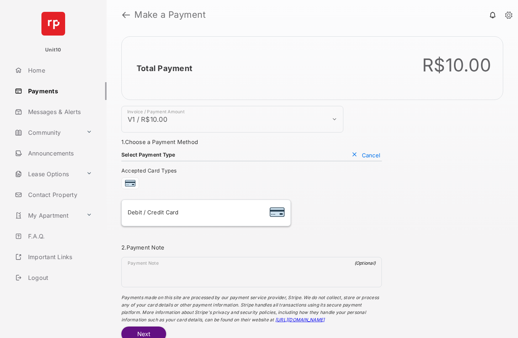 This screenshot has height=338, width=518. I want to click on a: Community, so click(47, 132).